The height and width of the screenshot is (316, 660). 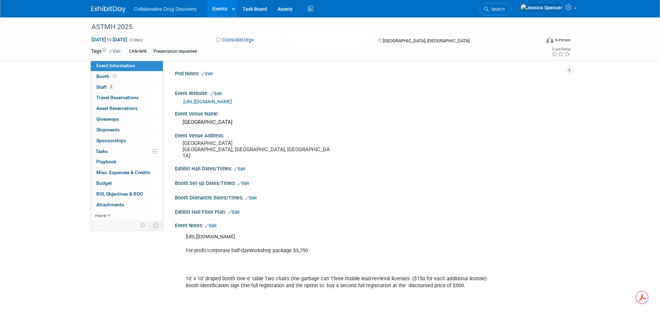 What do you see at coordinates (138, 51) in the screenshot?
I see `div: CAN/MW` at bounding box center [138, 51].